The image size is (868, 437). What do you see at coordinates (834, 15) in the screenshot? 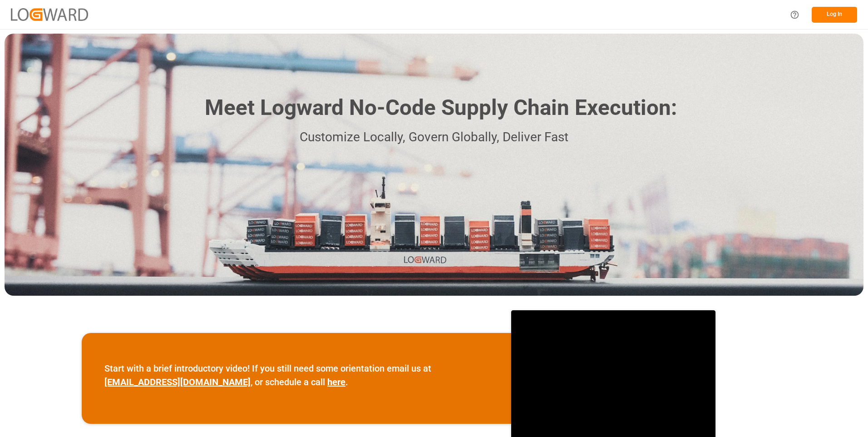
I see `button: Log In` at bounding box center [834, 15].